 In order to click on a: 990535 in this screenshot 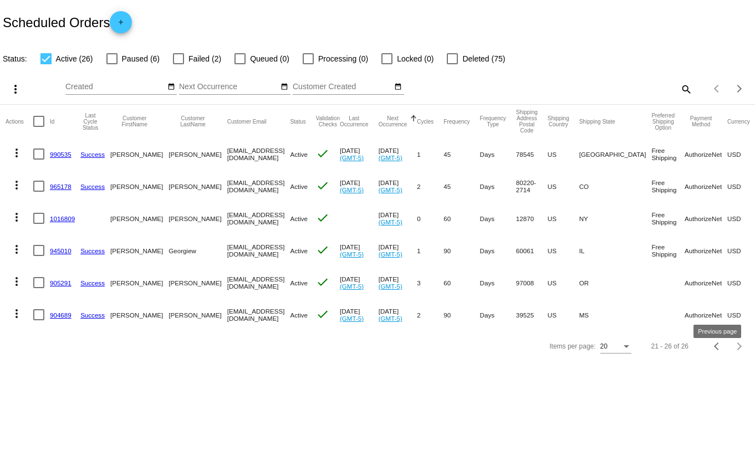, I will do `click(60, 154)`.